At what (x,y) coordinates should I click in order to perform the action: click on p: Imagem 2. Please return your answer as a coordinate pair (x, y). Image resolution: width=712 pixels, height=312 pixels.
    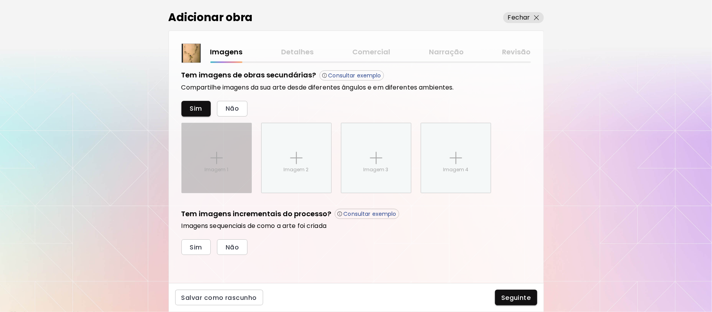
    Looking at the image, I should click on (296, 170).